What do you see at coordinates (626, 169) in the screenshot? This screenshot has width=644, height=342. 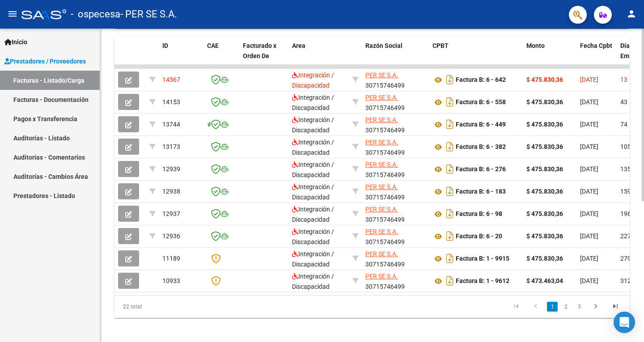 I see `span: 135` at bounding box center [626, 169].